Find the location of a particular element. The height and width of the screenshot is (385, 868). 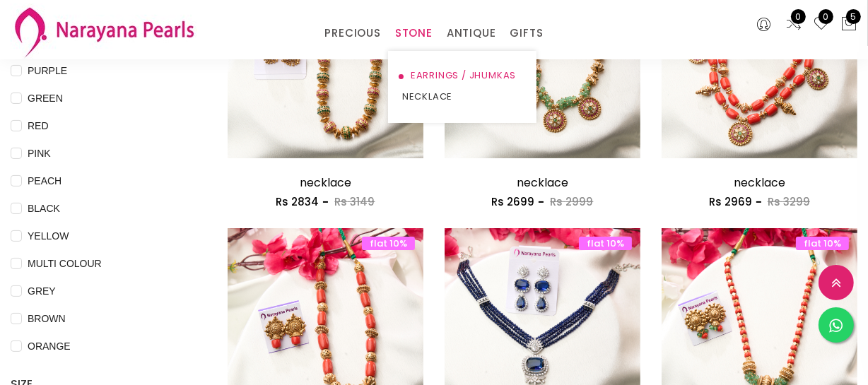

span: BROWN is located at coordinates (46, 319).